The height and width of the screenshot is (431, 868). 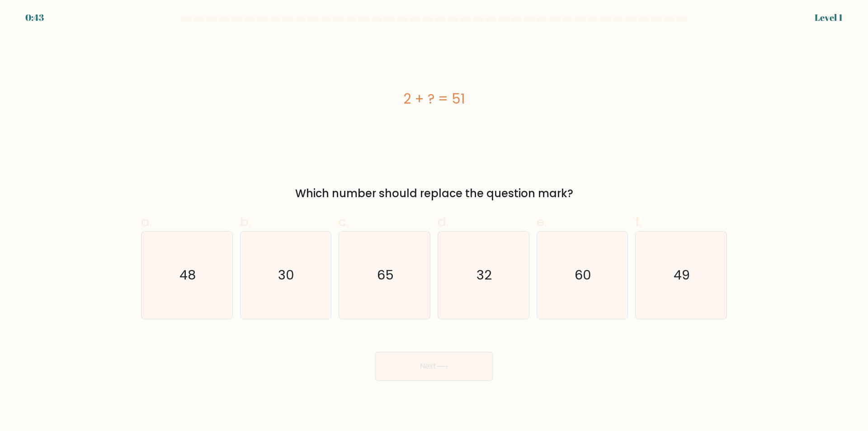 What do you see at coordinates (434, 98) in the screenshot?
I see `div: 2 + ? = 51` at bounding box center [434, 98].